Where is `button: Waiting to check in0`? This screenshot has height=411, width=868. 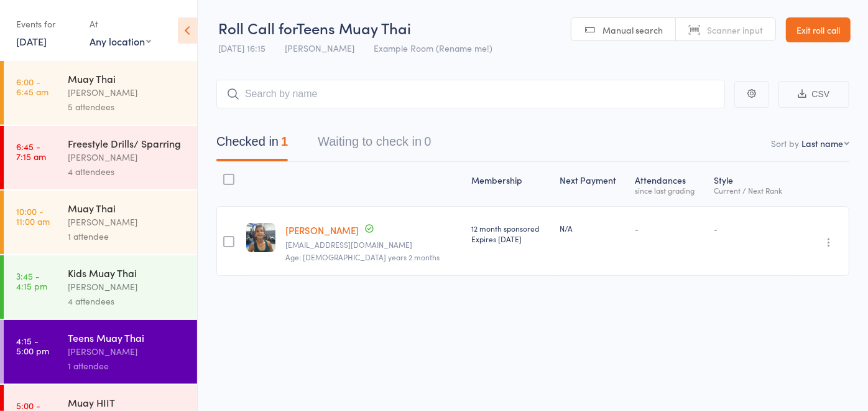 button: Waiting to check in0 is located at coordinates (374, 145).